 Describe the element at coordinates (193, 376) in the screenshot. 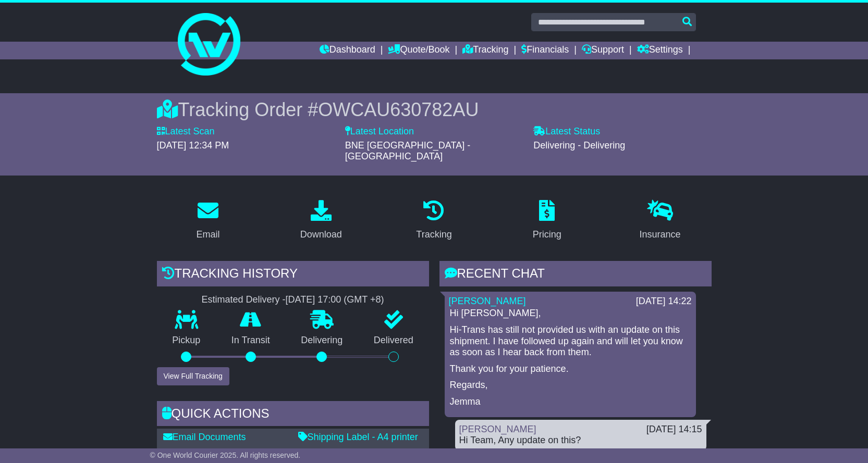

I see `button: View Full Tracking` at that location.